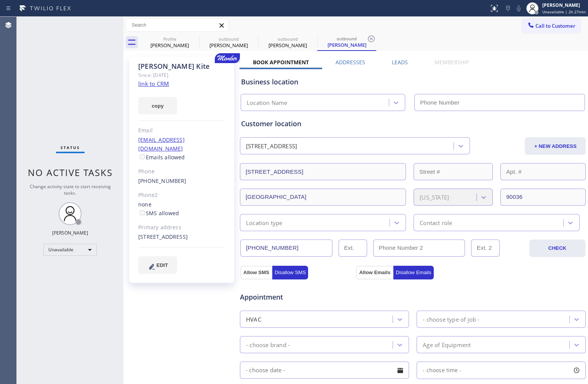  Describe the element at coordinates (346, 42) in the screenshot. I see `div: Rosemary Kite` at that location.